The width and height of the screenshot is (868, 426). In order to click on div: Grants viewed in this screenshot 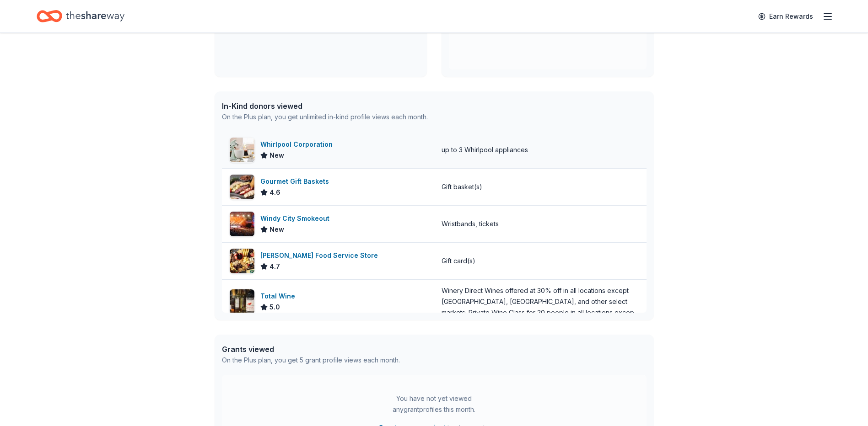, I will do `click(311, 349)`.